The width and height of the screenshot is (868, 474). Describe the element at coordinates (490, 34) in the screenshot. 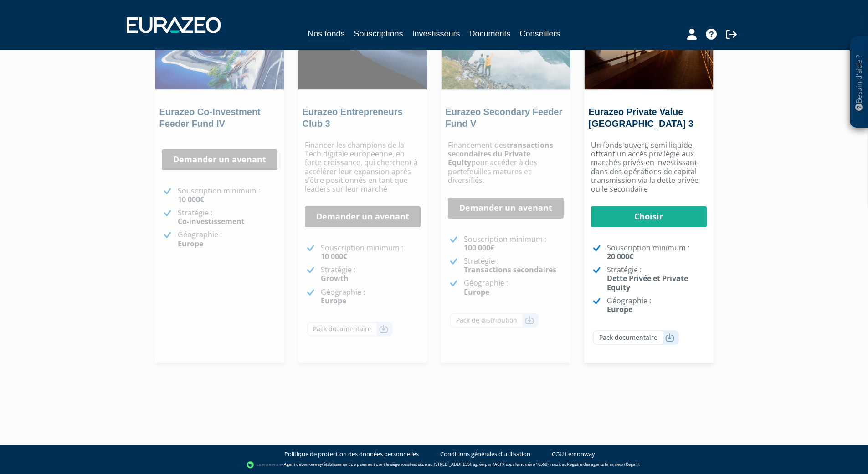

I see `a: Documents` at that location.